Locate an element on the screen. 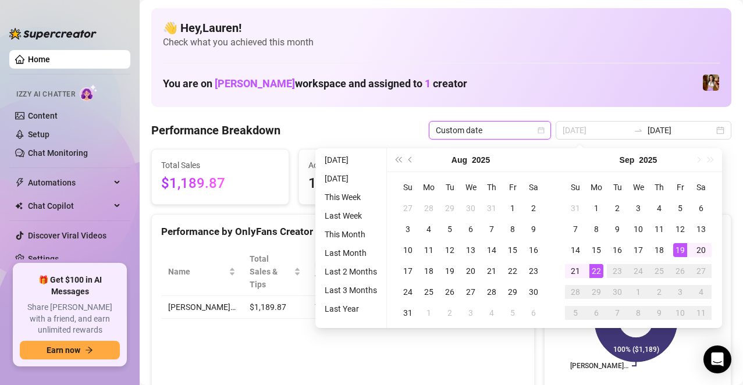 The height and width of the screenshot is (385, 743). td: 2025-08-27 is located at coordinates (471, 292).